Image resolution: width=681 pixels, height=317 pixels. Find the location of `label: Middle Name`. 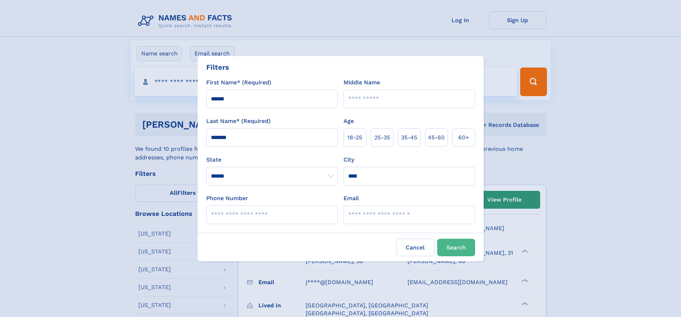

label: Middle Name is located at coordinates (362, 83).